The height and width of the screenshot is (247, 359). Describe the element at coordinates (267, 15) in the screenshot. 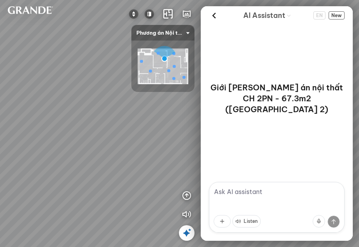

I see `div: AI Guide options` at that location.